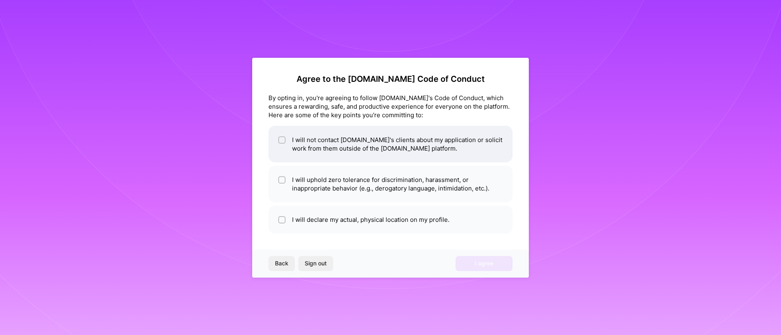 This screenshot has width=781, height=335. I want to click on li: I will uphold zero tolerance for discrimination, harassment, or inappropriate behavior (e.g., der..., so click(391, 184).